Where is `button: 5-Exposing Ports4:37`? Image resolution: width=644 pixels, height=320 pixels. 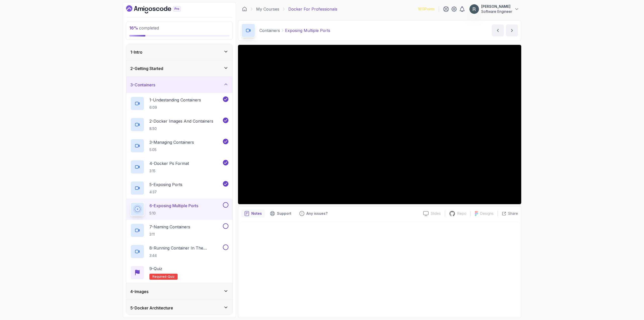
button: 5-Exposing Ports4:37 is located at coordinates (179, 188).